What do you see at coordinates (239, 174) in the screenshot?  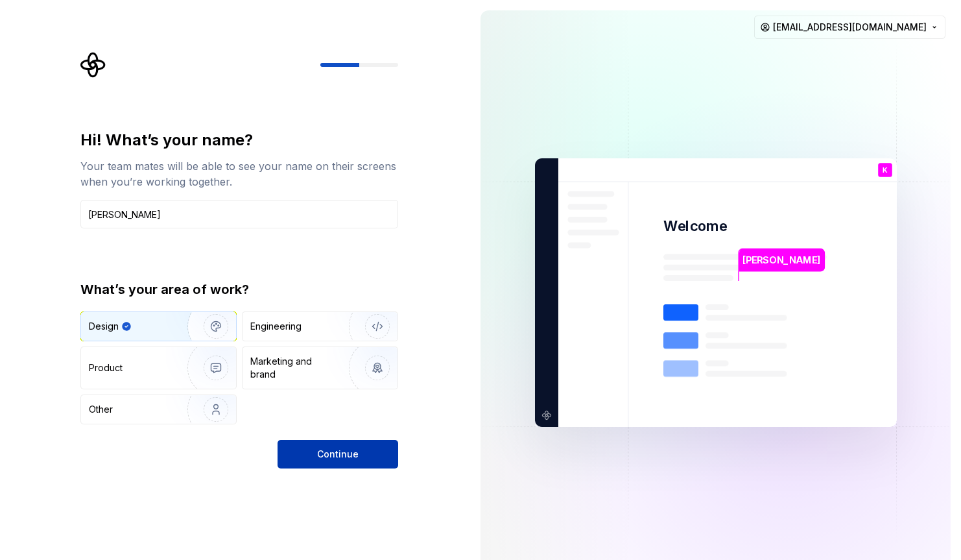 I see `div: Your team mates will be able to see your name on their screens when you’re working together.` at bounding box center [239, 174].